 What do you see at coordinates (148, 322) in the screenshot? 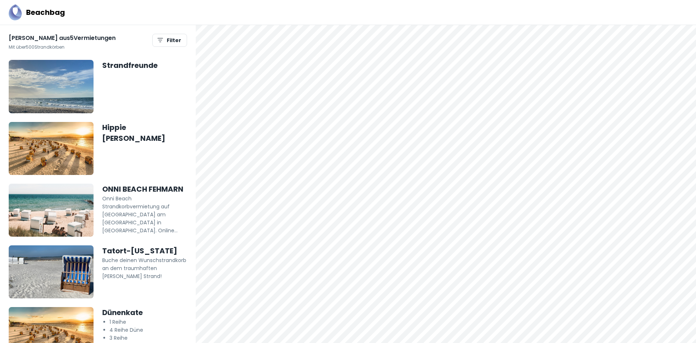
I see `li: 1 Reihe` at bounding box center [148, 322].